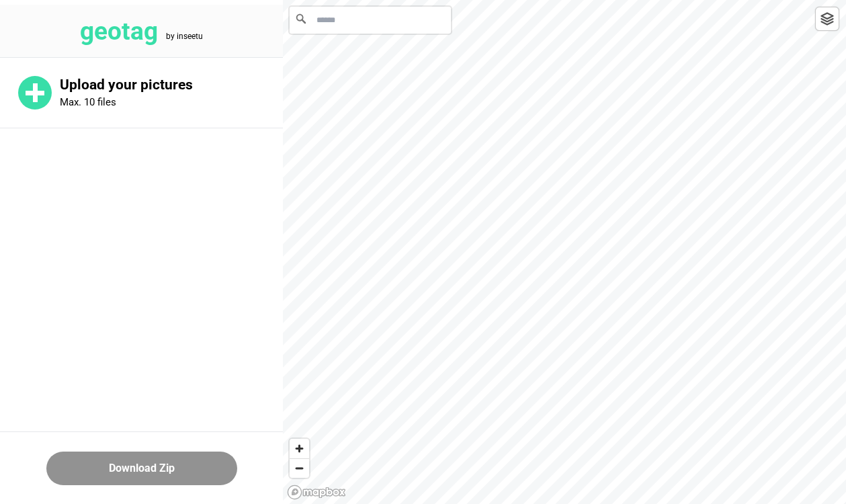  I want to click on img: toggleLayer, so click(827, 19).